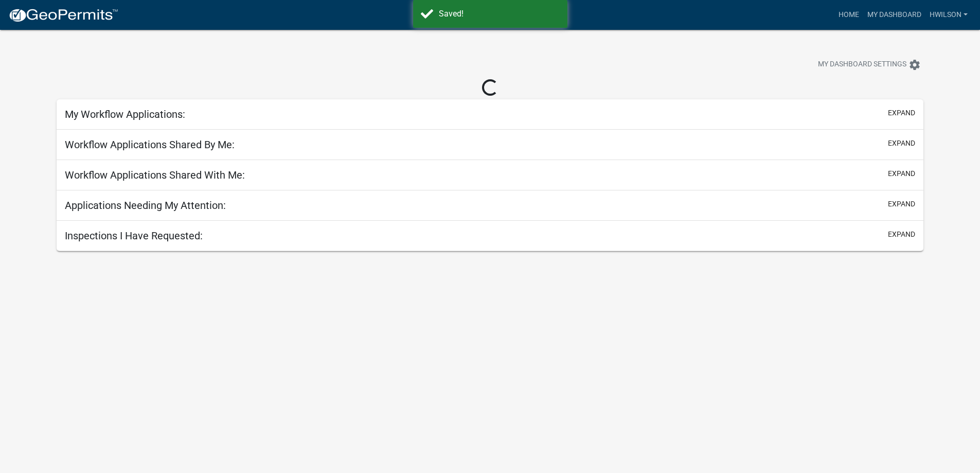  I want to click on div: Saved!, so click(499, 14).